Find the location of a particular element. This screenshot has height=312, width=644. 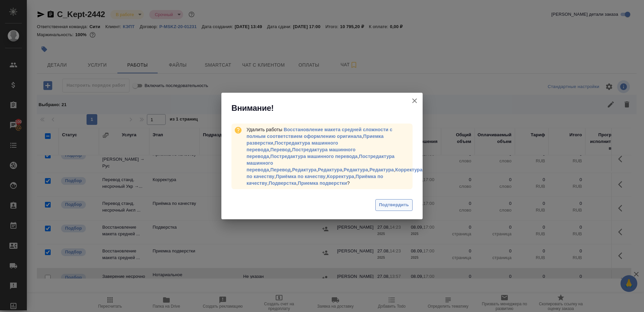

button: Подтвердить is located at coordinates (394, 205).